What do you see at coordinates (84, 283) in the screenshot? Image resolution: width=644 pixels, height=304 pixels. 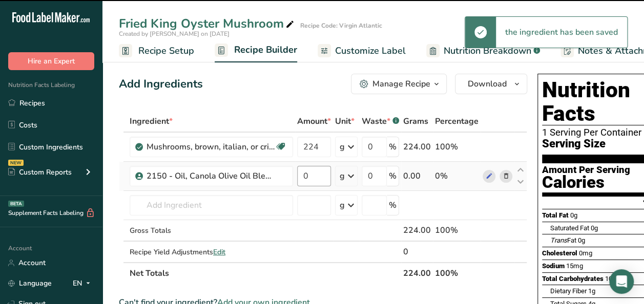 I see `div: EN` at bounding box center [84, 283].